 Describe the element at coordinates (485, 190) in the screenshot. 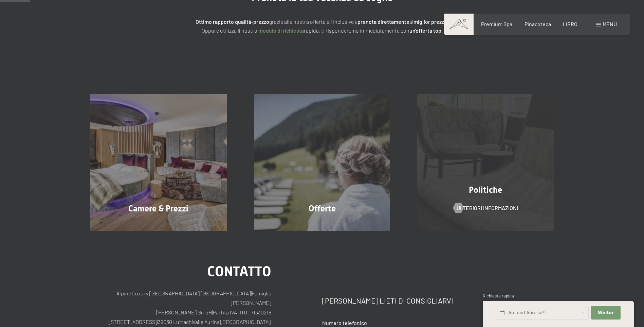

I see `span: Politiche` at that location.